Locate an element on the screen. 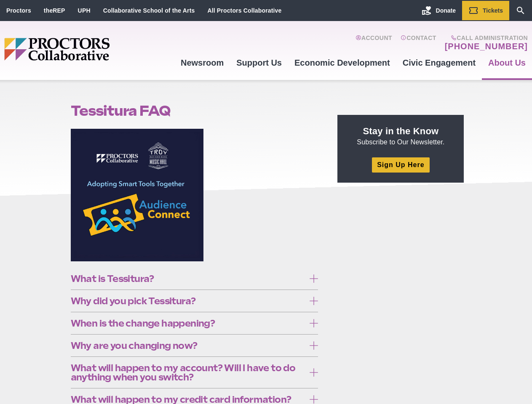  span: Why are you changing now? is located at coordinates (188, 346).